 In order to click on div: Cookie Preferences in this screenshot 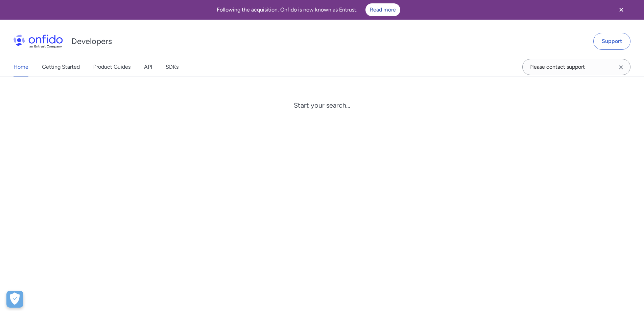, I will do `click(15, 299)`.